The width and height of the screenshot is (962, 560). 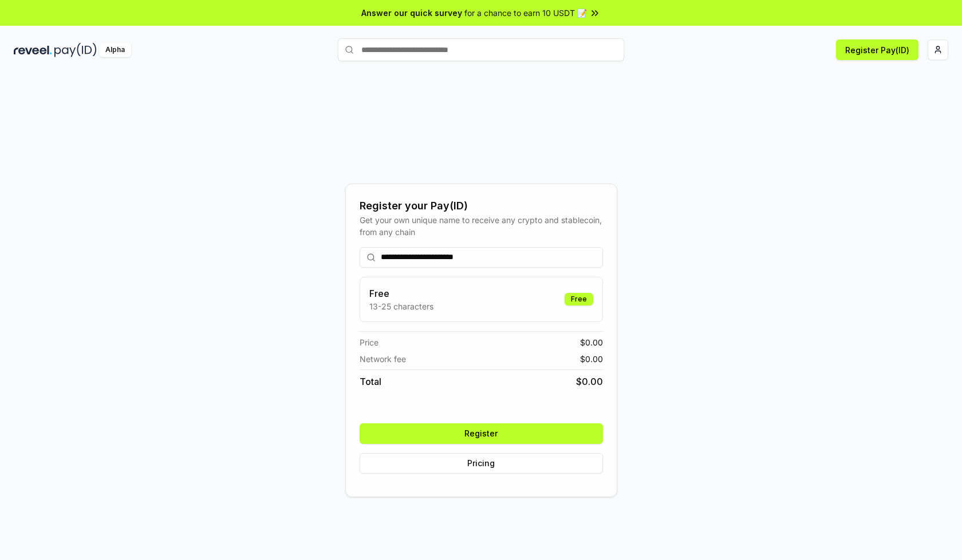 I want to click on img: pay_id, so click(x=76, y=50).